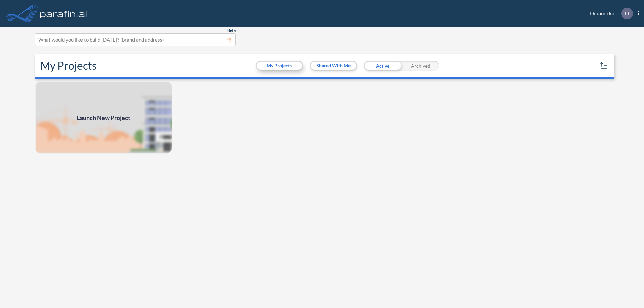 This screenshot has height=308, width=644. Describe the element at coordinates (382, 66) in the screenshot. I see `div: Active` at that location.